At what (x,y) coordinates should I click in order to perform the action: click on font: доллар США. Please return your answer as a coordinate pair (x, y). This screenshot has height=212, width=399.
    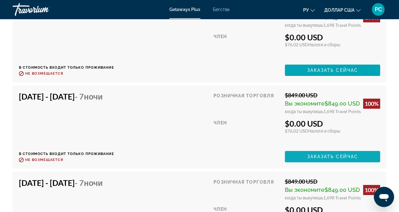
    Looking at the image, I should click on (339, 10).